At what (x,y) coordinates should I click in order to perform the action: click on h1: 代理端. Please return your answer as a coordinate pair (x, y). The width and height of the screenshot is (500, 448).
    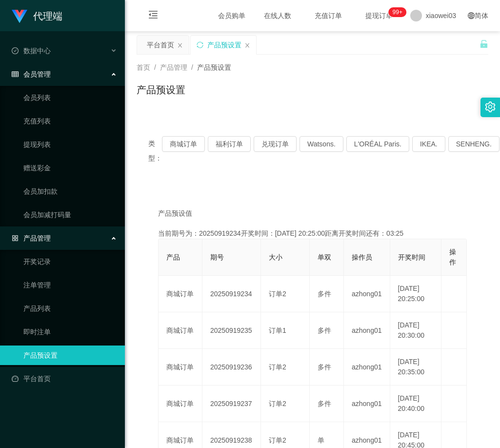
    Looking at the image, I should click on (48, 16).